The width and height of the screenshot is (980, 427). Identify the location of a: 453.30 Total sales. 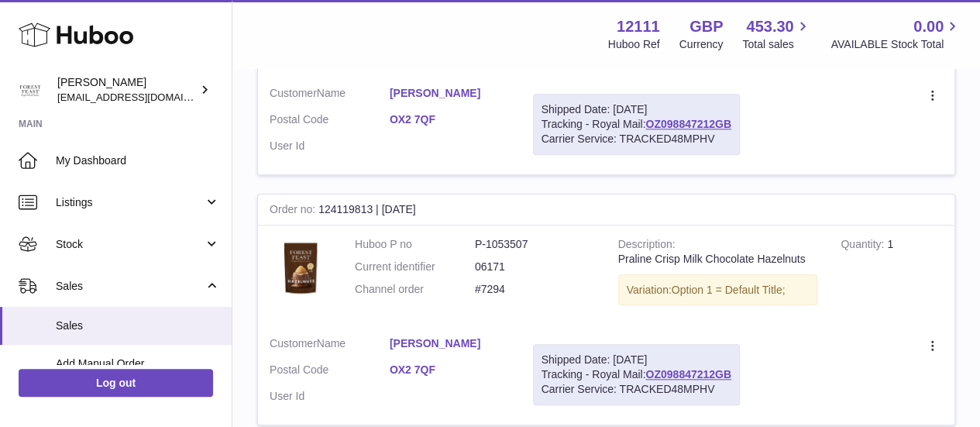
(777, 34).